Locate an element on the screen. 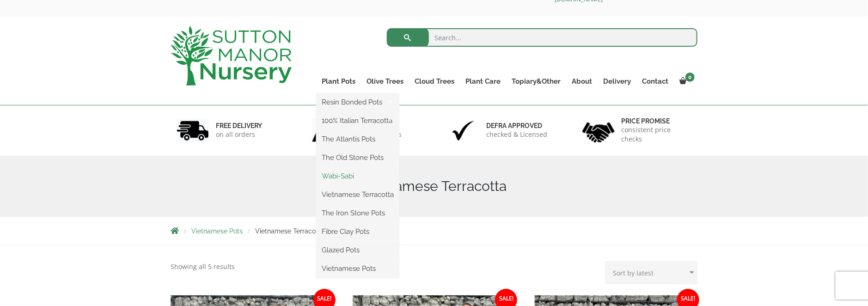  p: on all orders is located at coordinates (239, 135).